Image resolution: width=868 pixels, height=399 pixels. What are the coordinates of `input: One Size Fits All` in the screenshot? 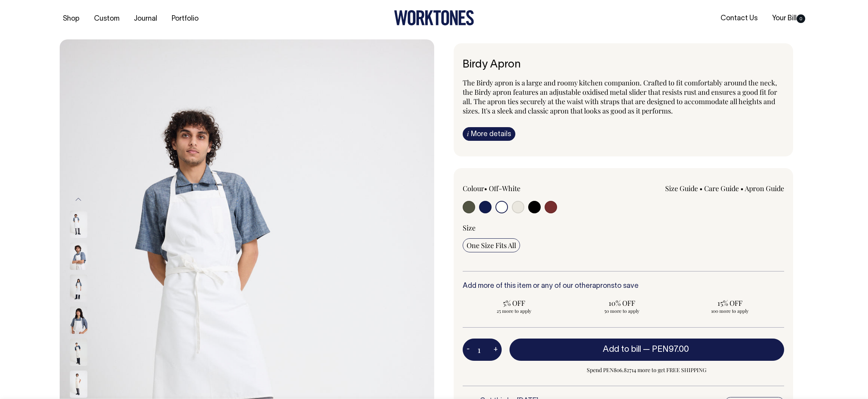 It's located at (491, 245).